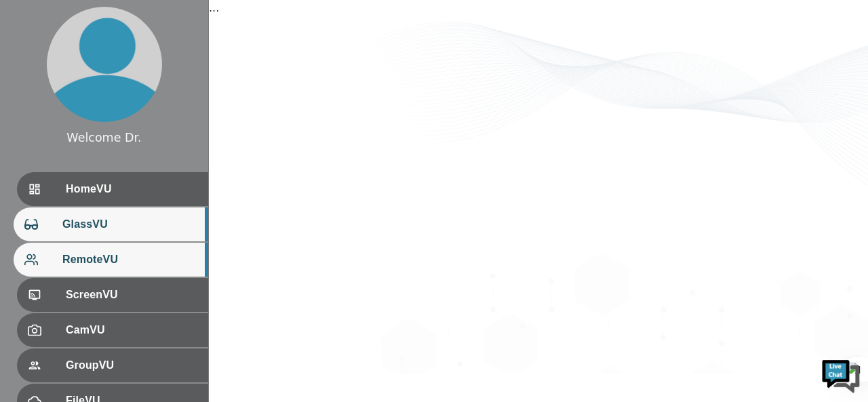  What do you see at coordinates (40, 80) in the screenshot?
I see `img: d_736959983_company_1615157101543_736959983` at bounding box center [40, 80].